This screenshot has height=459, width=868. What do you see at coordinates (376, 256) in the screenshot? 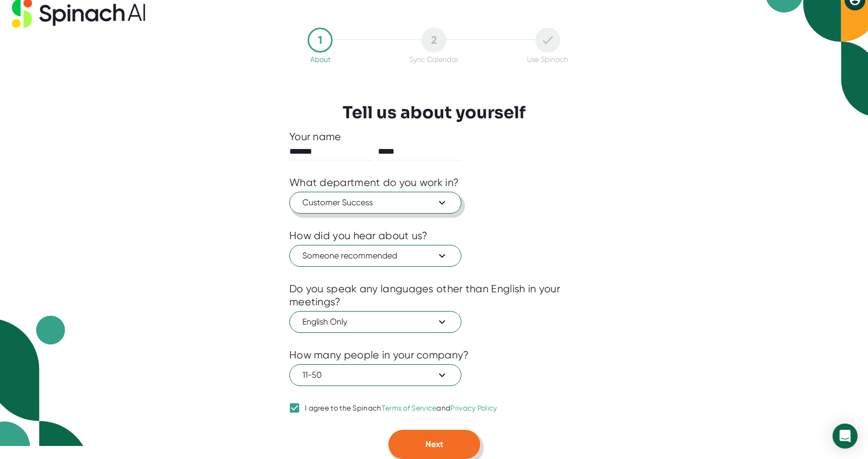
I see `button: Someone recommended` at bounding box center [376, 256].